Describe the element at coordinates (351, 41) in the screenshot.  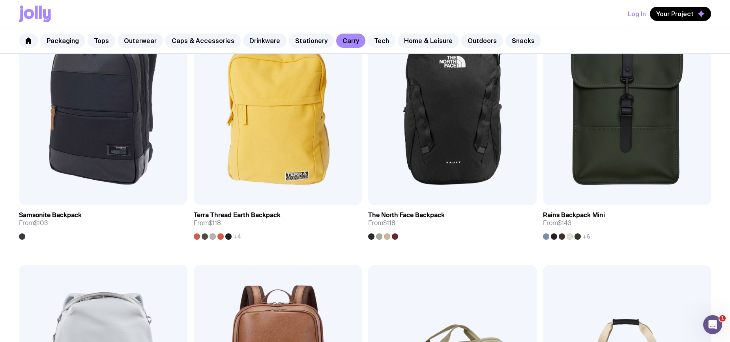
I see `a: Carry` at that location.